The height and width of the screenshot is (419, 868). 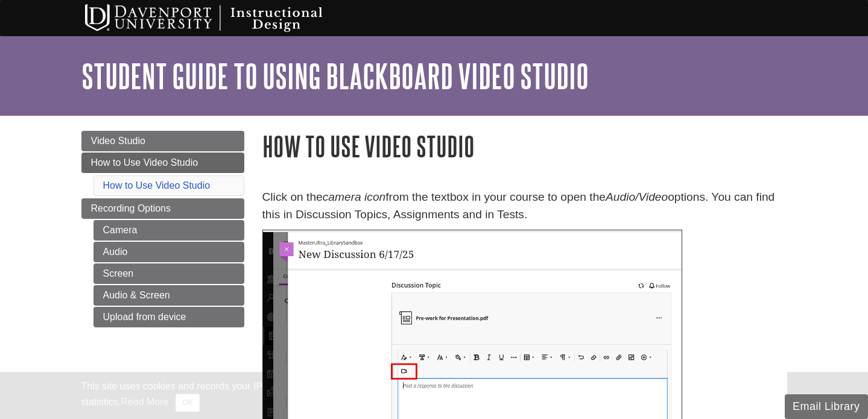 What do you see at coordinates (145, 162) in the screenshot?
I see `span: How to Use Video Studio` at bounding box center [145, 162].